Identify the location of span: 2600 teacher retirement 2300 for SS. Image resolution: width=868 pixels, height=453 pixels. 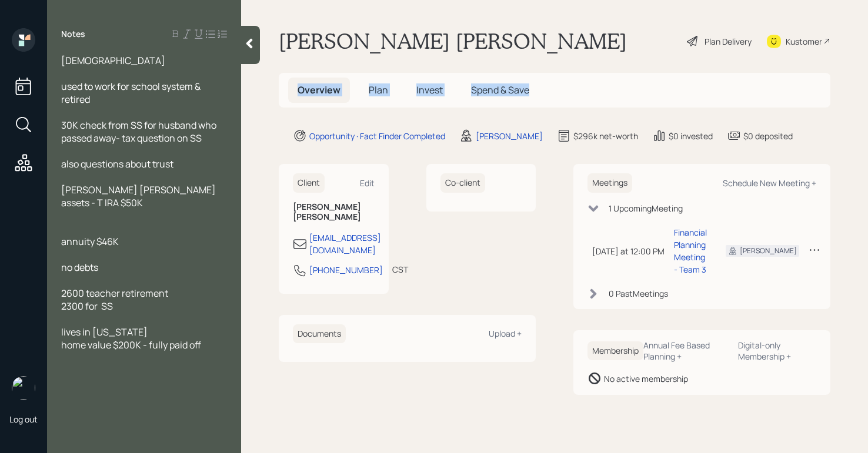
(114, 300).